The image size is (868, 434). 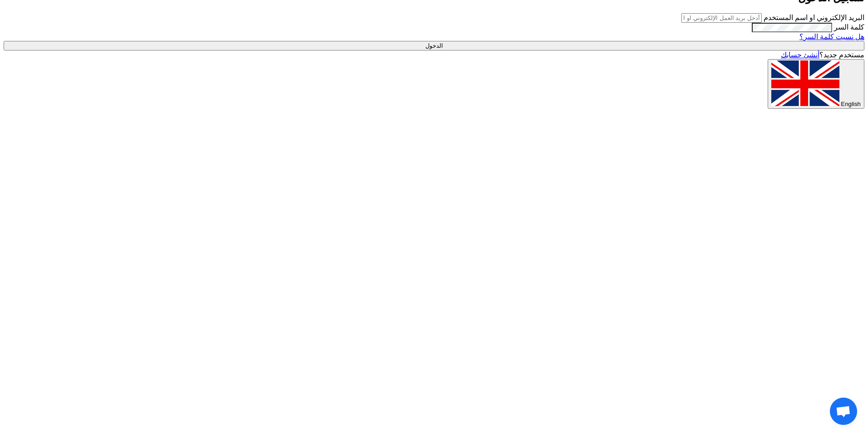 What do you see at coordinates (851, 104) in the screenshot?
I see `span: English` at bounding box center [851, 104].